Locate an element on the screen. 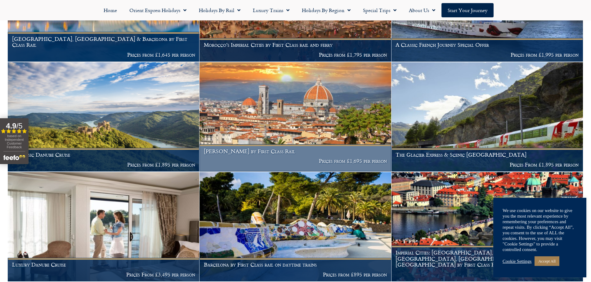  p: Prices from £895 per person is located at coordinates (295, 275).